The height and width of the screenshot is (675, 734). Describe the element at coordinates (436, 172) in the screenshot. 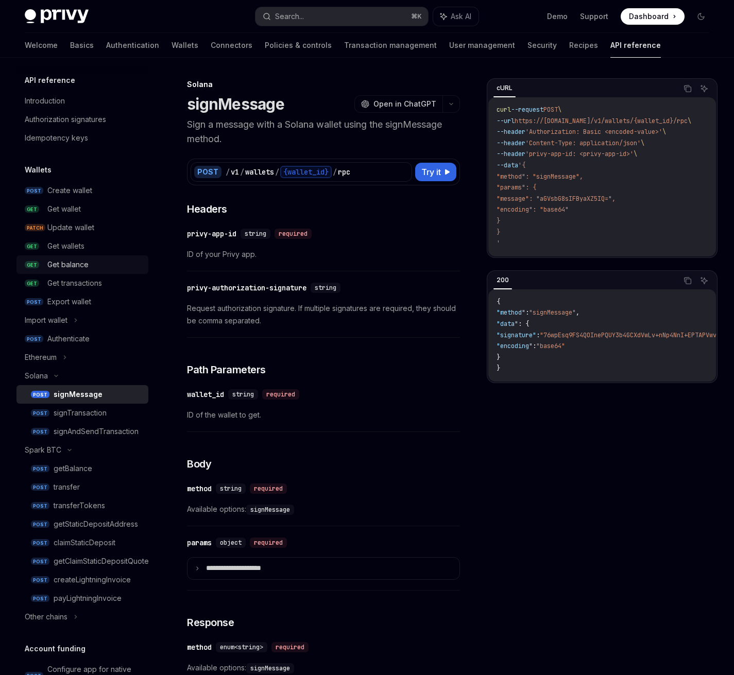

I see `button: Try it` at that location.